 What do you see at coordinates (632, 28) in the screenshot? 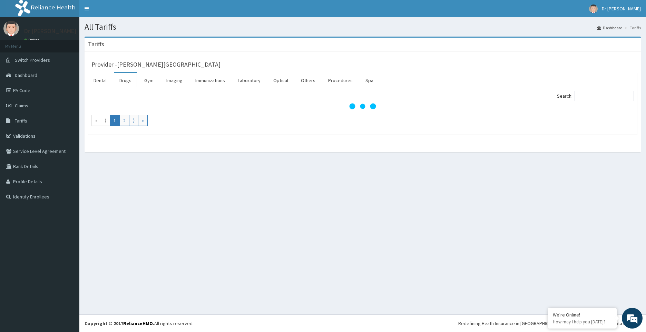
I see `li: Tariffs` at bounding box center [632, 28].